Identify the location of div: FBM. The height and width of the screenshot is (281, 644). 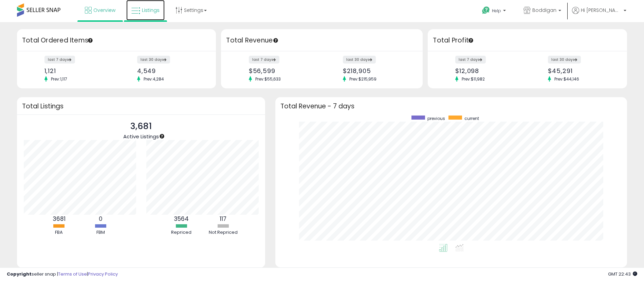
(101, 232).